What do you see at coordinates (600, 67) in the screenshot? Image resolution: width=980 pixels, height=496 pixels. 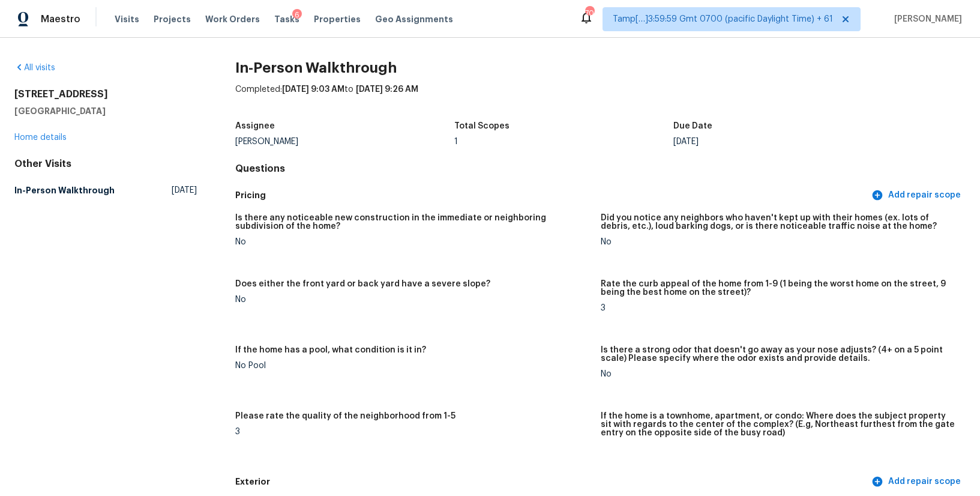 I see `h2: In-Person Walkthrough` at bounding box center [600, 67].